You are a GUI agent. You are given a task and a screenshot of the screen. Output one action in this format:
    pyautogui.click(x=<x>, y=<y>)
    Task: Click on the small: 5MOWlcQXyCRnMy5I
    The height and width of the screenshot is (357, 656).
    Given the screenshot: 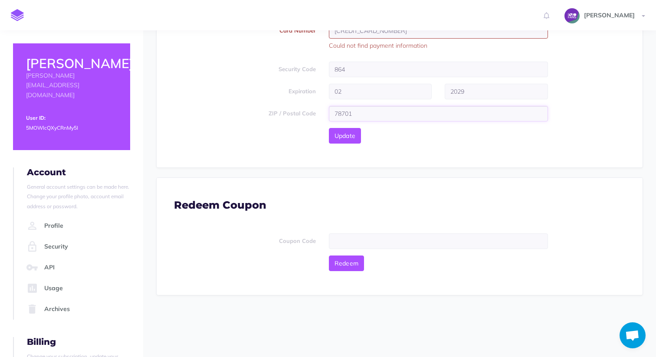 What is the action you would take?
    pyautogui.click(x=52, y=128)
    